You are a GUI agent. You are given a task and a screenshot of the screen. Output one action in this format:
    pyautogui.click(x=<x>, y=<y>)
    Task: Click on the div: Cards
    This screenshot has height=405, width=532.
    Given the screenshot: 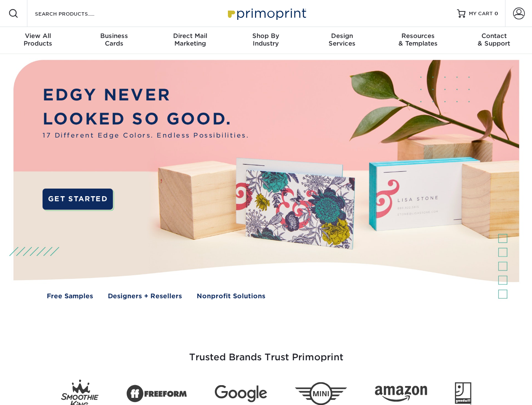 What is the action you would take?
    pyautogui.click(x=114, y=40)
    